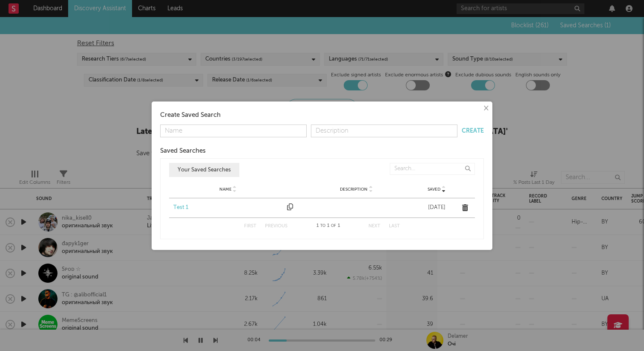 This screenshot has height=351, width=644. Describe the element at coordinates (374, 226) in the screenshot. I see `button: Next` at that location.